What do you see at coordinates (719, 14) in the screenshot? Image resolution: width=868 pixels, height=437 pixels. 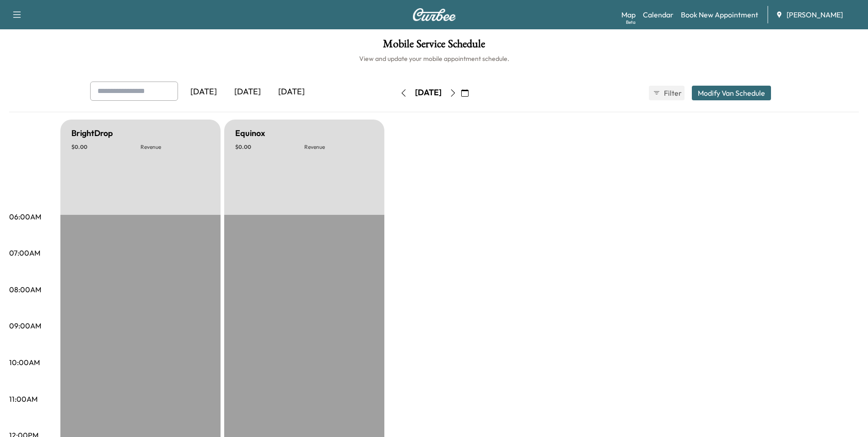 I see `a: Book New Appointment` at bounding box center [719, 14].